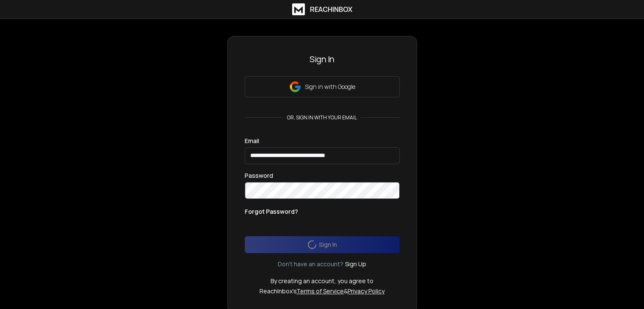 Image resolution: width=644 pixels, height=309 pixels. Describe the element at coordinates (252, 141) in the screenshot. I see `label: Email` at that location.